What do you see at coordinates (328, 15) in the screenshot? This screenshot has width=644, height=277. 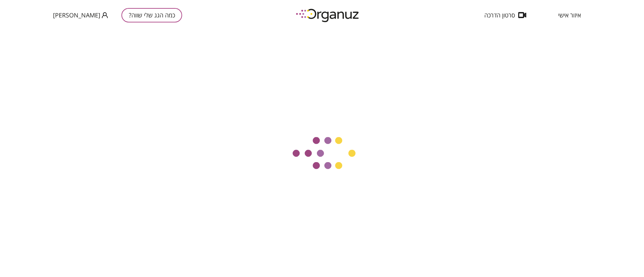 I see `img: logo` at bounding box center [328, 15].